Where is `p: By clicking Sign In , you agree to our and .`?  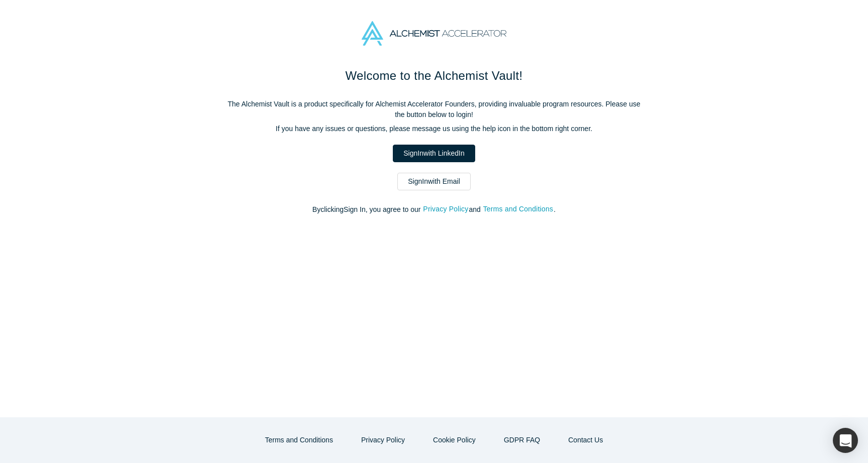
p: By clicking Sign In , you agree to our and . is located at coordinates (434, 209).